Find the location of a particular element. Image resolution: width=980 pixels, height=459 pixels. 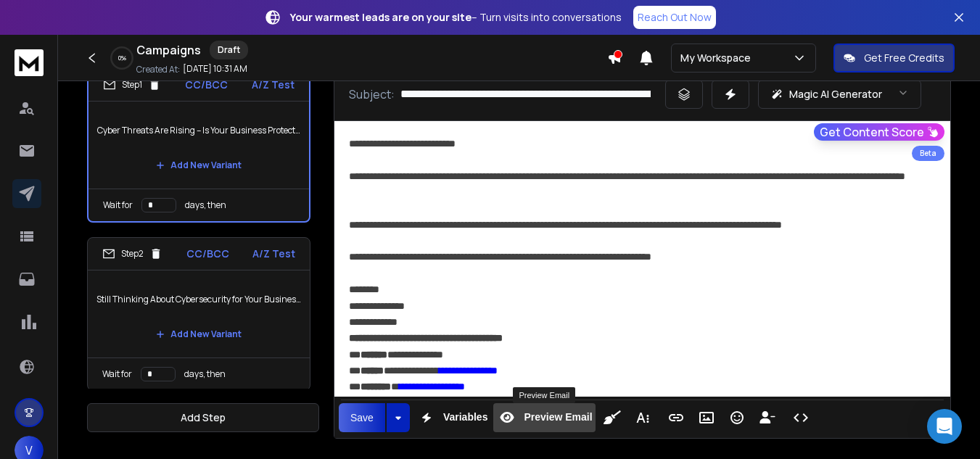

p: Created At: is located at coordinates (158, 70).